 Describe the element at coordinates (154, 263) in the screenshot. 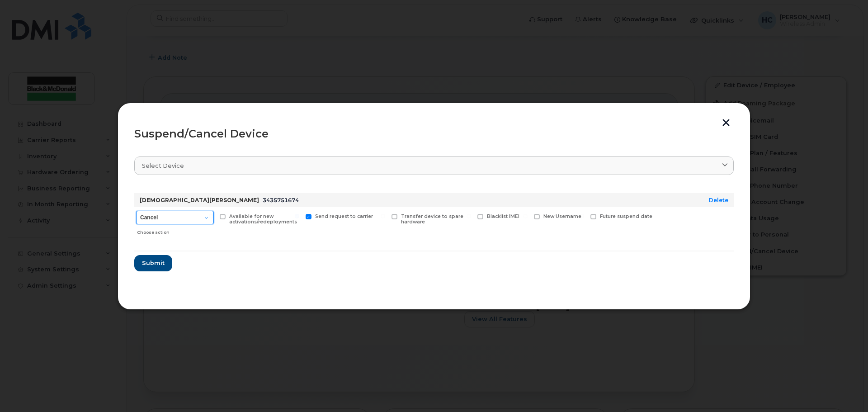

I see `button: Submit` at that location.